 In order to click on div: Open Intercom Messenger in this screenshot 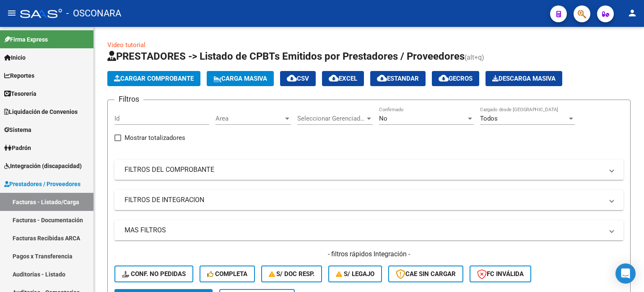, I will do `click(625, 273)`.